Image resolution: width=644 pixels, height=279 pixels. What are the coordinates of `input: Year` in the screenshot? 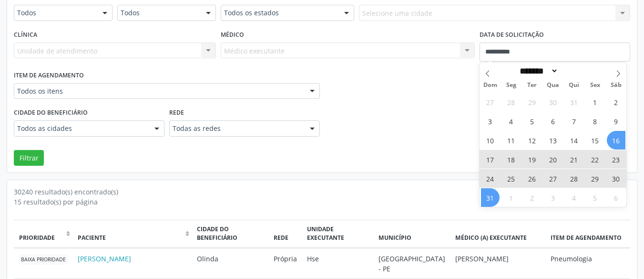 It's located at (574, 71).